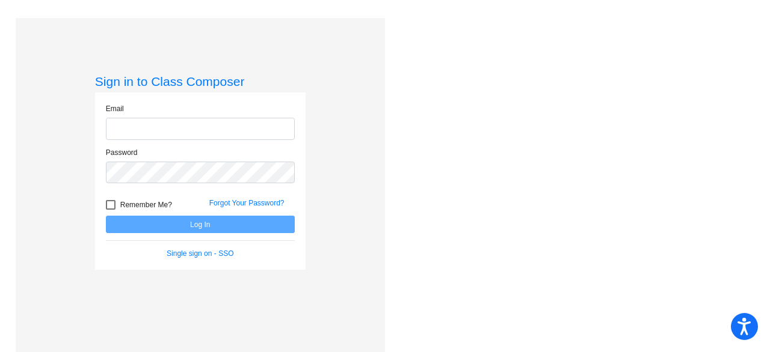 The image size is (770, 352). Describe the element at coordinates (200, 81) in the screenshot. I see `h3: Sign in to Class Composer` at that location.